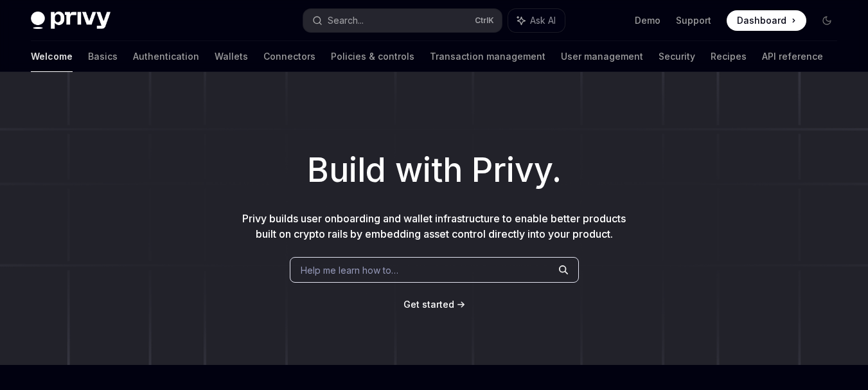 The image size is (868, 390). Describe the element at coordinates (762, 21) in the screenshot. I see `span: Dashboard` at that location.